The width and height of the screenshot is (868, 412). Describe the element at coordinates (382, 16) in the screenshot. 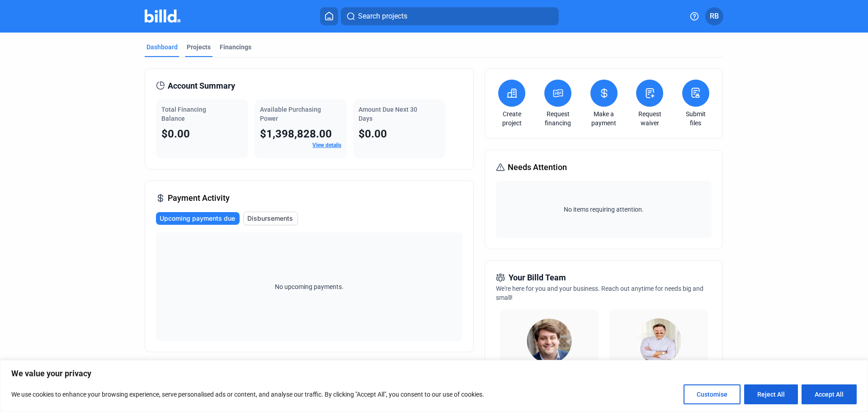

I see `span: Search projects` at that location.